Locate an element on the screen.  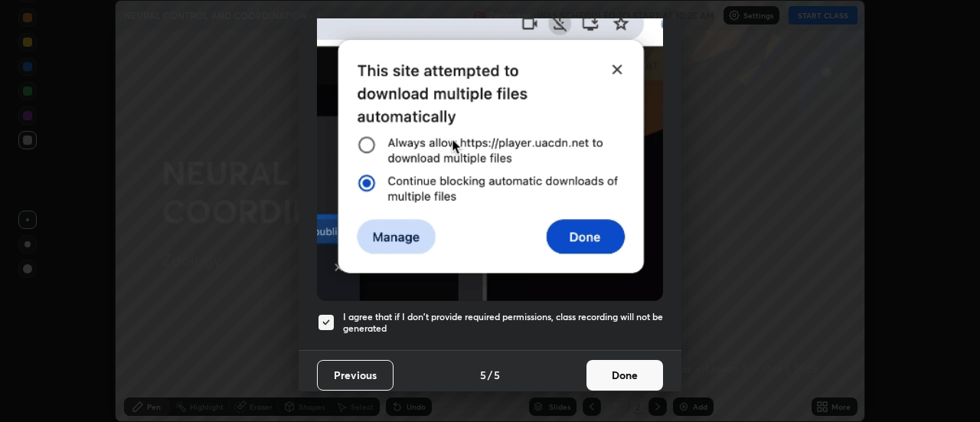
button: Previous is located at coordinates (355, 376).